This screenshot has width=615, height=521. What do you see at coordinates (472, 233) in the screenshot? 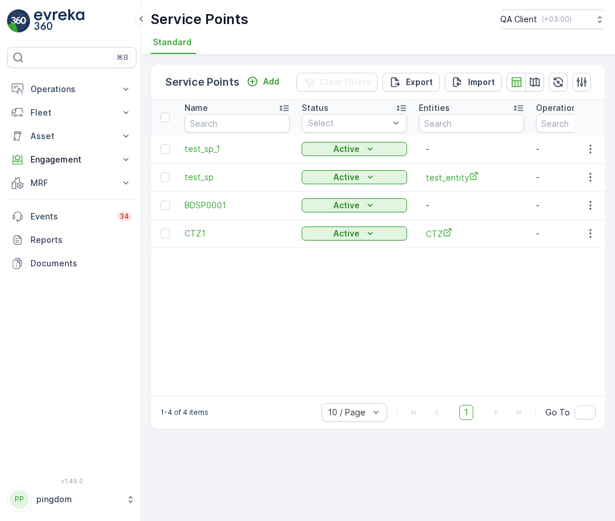
I see `a: CTZ` at bounding box center [472, 233].